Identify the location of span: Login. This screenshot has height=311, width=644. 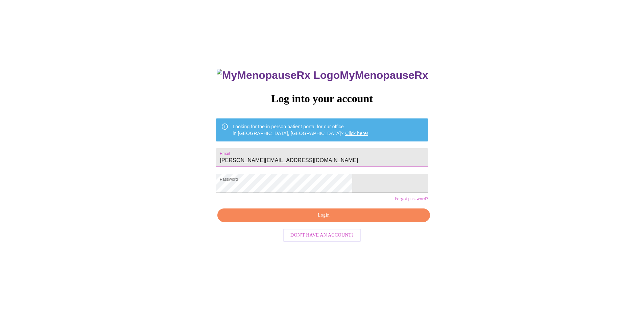
(323, 215).